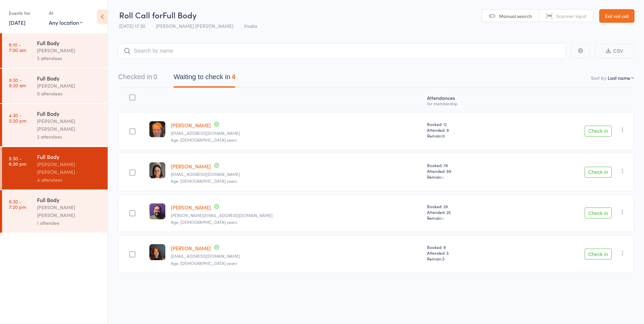  I want to click on div: 0 attendees, so click(70, 93).